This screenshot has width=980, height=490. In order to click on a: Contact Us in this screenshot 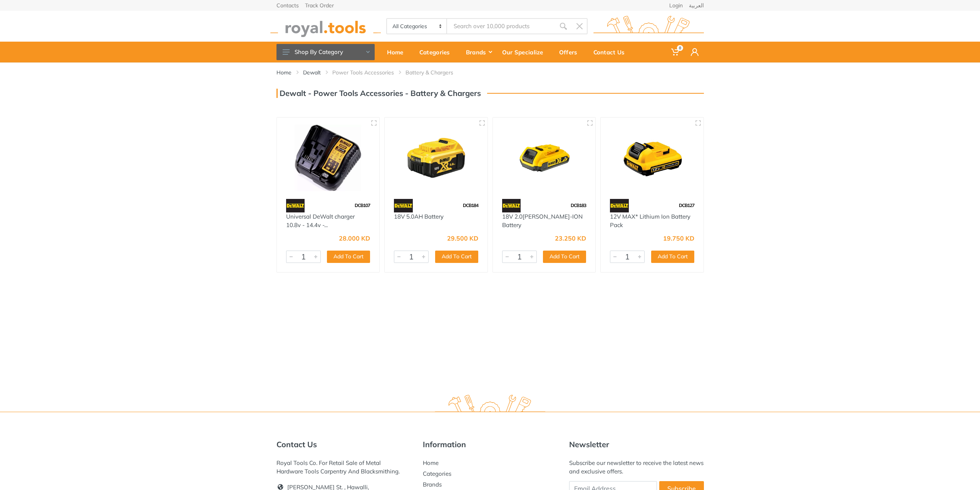, I will do `click(612, 52)`.